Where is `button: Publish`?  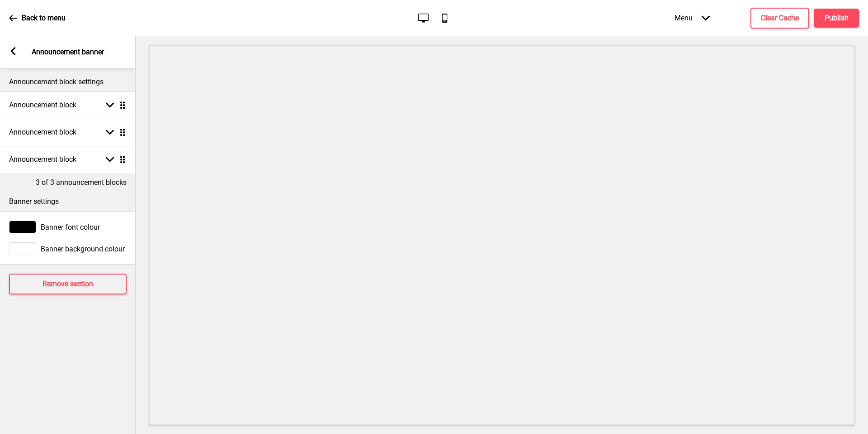 button: Publish is located at coordinates (837, 18).